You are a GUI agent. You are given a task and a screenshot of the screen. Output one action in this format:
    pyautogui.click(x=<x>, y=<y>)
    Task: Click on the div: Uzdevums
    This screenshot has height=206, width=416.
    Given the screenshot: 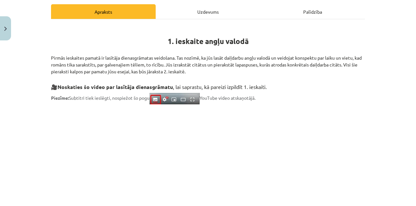 What is the action you would take?
    pyautogui.click(x=208, y=11)
    